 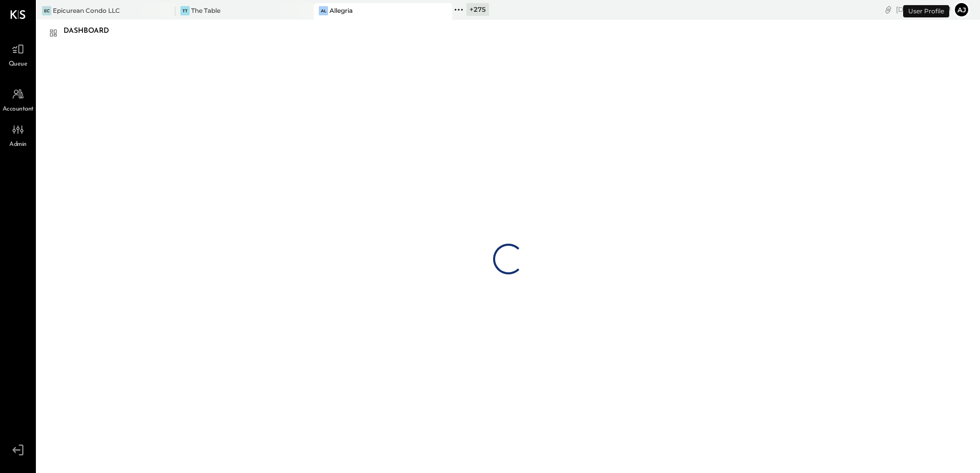 I want to click on div: EC, so click(x=47, y=11).